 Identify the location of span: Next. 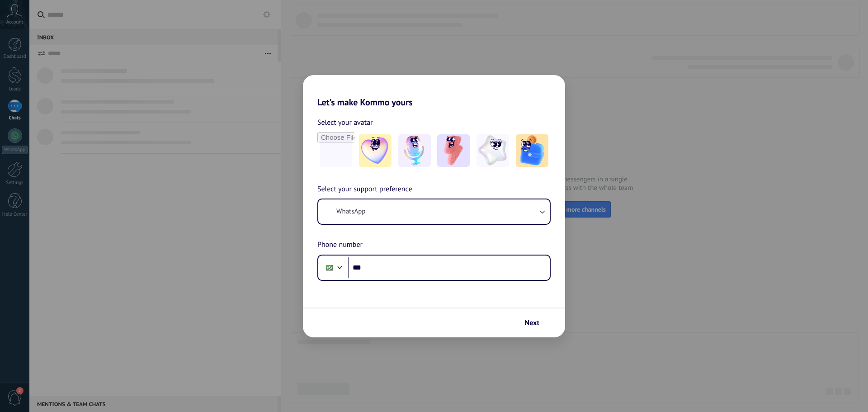
(532, 323).